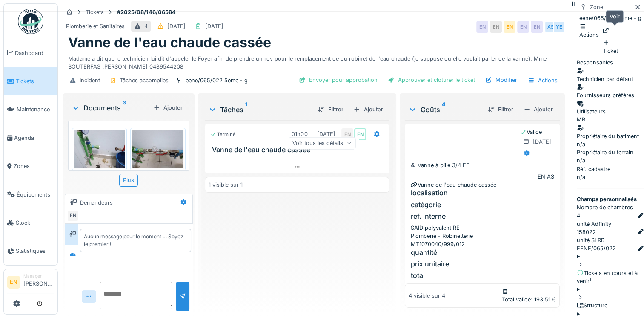  I want to click on sup: 4, so click(443, 110).